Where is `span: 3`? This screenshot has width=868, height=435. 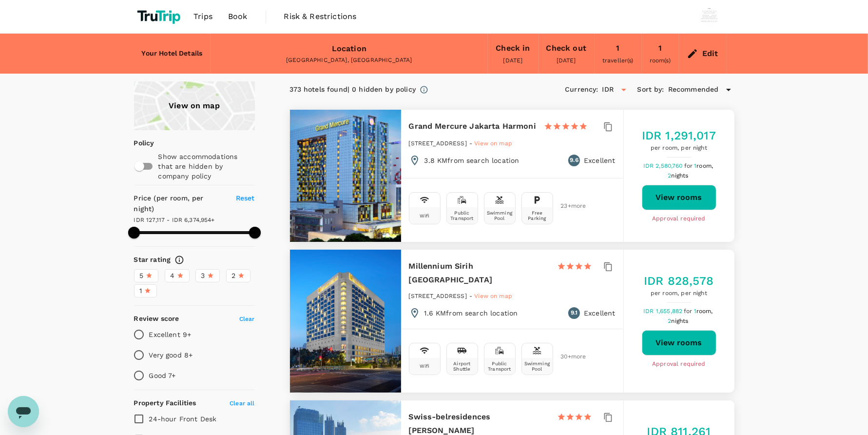
span: 3 is located at coordinates (203, 276).